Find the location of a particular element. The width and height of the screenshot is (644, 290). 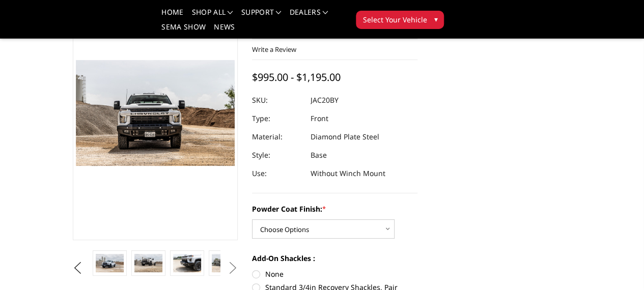

dt: Material: is located at coordinates (278, 137).